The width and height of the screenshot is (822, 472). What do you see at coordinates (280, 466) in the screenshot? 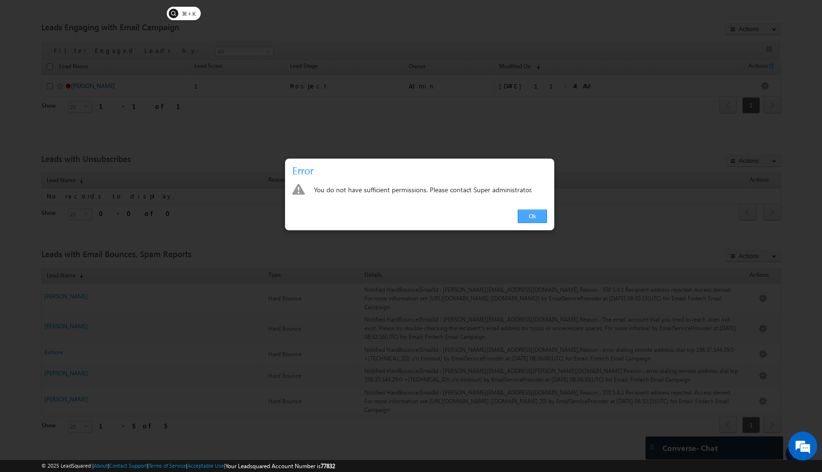
I see `span: Your Leadsquared Account Number is` at bounding box center [280, 466].